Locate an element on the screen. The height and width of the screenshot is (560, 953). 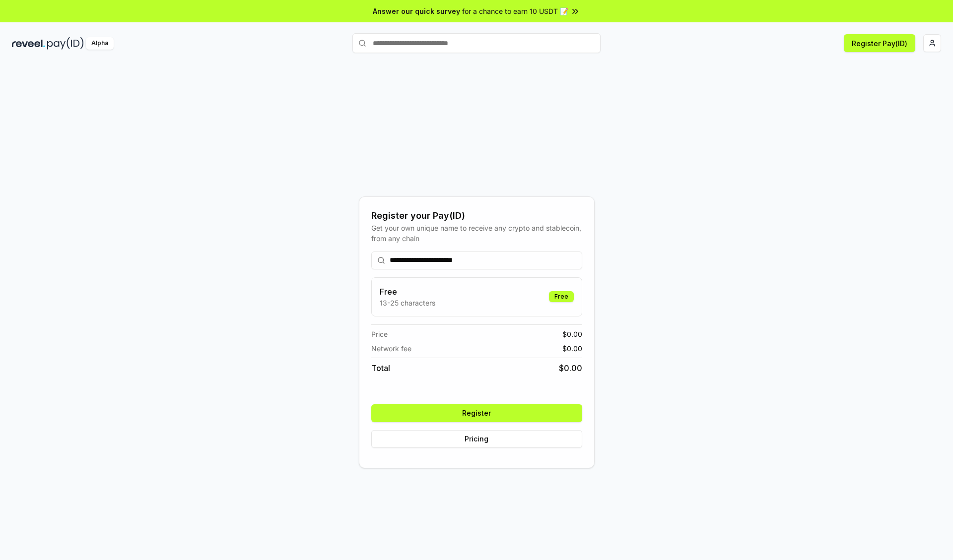
div: Alpha is located at coordinates (100, 43).